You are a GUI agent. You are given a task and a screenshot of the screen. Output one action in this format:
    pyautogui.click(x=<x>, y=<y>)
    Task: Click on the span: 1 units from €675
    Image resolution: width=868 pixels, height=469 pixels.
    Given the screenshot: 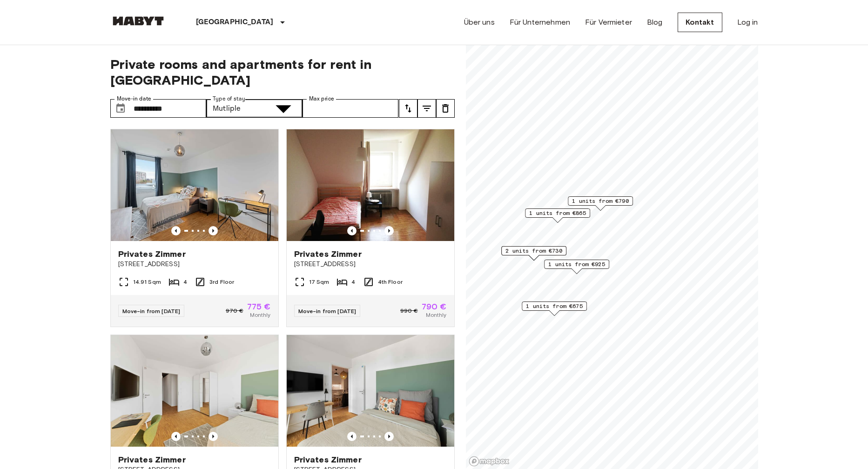 What is the action you would take?
    pyautogui.click(x=554, y=306)
    